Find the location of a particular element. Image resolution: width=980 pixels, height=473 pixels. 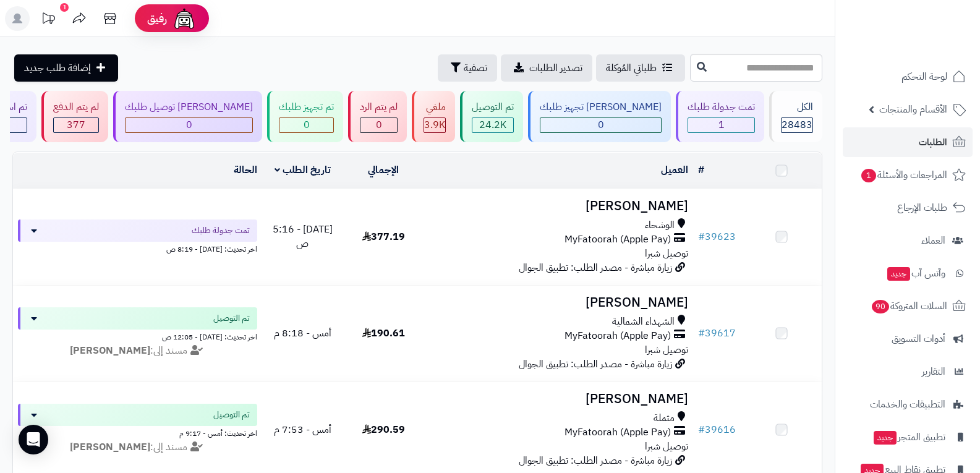

span: 190.61 is located at coordinates (383, 333).